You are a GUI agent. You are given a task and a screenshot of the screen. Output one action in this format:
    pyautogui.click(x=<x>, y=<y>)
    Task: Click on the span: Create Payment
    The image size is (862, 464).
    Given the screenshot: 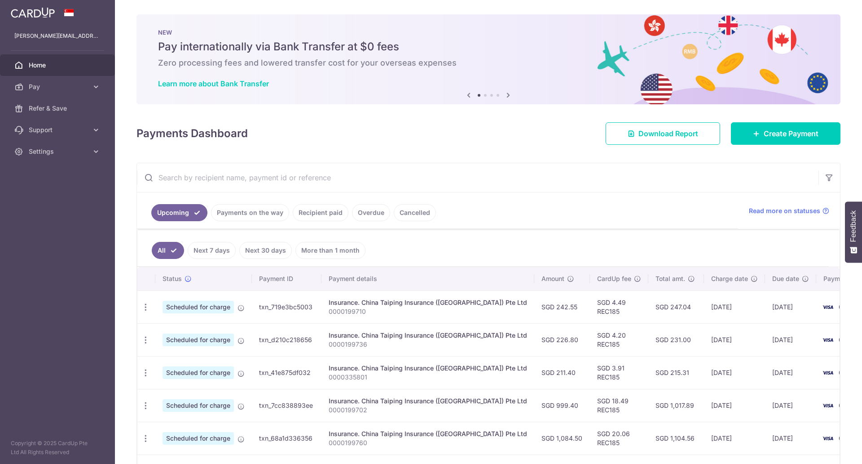 What is the action you would take?
    pyautogui.click(x=791, y=133)
    